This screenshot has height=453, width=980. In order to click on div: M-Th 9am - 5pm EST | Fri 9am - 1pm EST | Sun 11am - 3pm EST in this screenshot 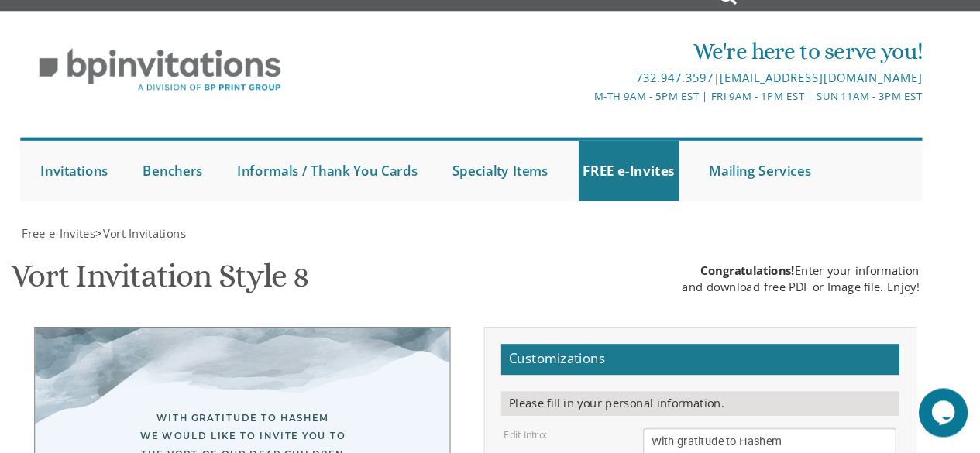, I will do `click(633, 114)`.